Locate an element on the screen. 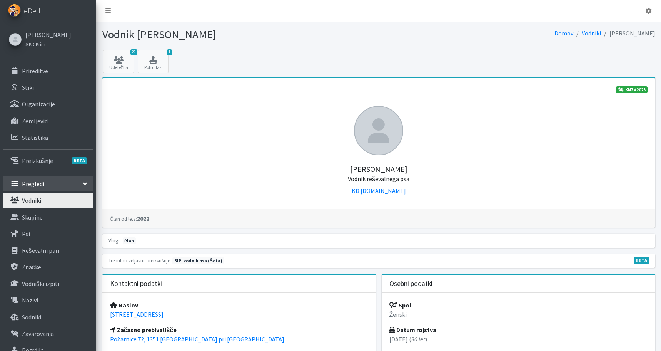 Image resolution: width=661 pixels, height=351 pixels. strong: Datum rojstva is located at coordinates (413, 330).